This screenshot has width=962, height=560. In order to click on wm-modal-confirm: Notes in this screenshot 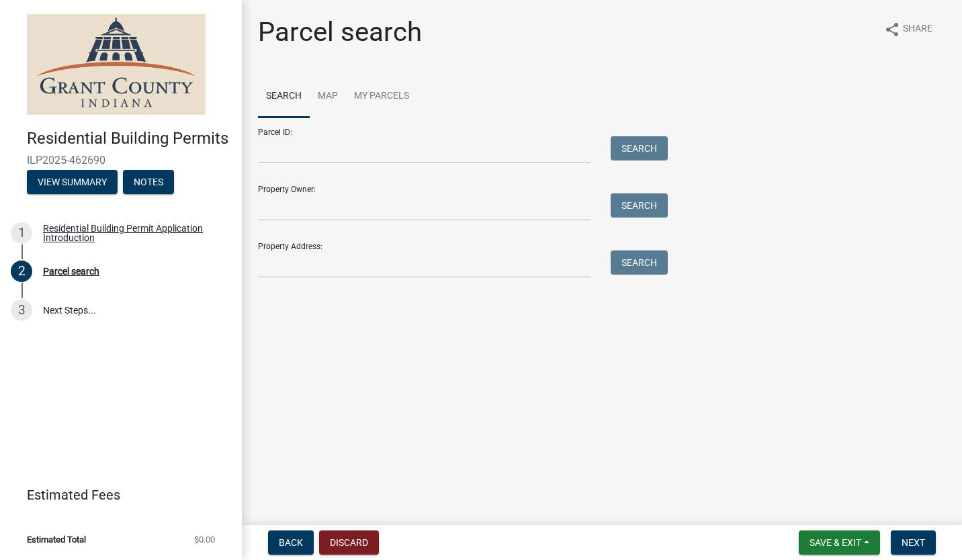, I will do `click(148, 183)`.